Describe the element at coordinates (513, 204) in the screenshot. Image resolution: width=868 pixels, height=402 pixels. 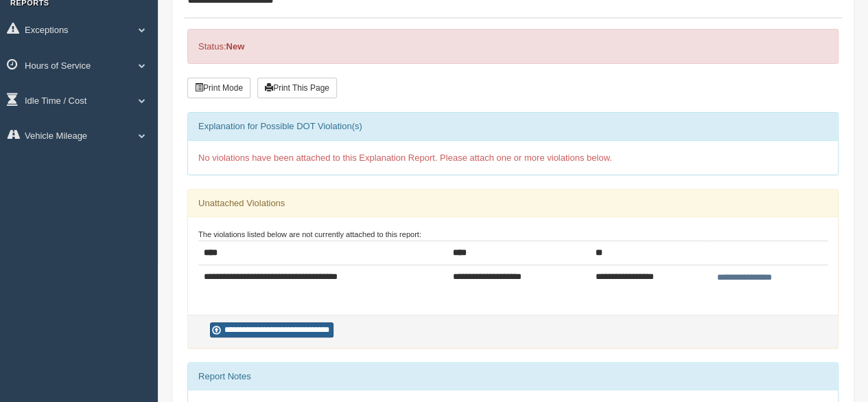
I see `div: Unattached Violations` at that location.